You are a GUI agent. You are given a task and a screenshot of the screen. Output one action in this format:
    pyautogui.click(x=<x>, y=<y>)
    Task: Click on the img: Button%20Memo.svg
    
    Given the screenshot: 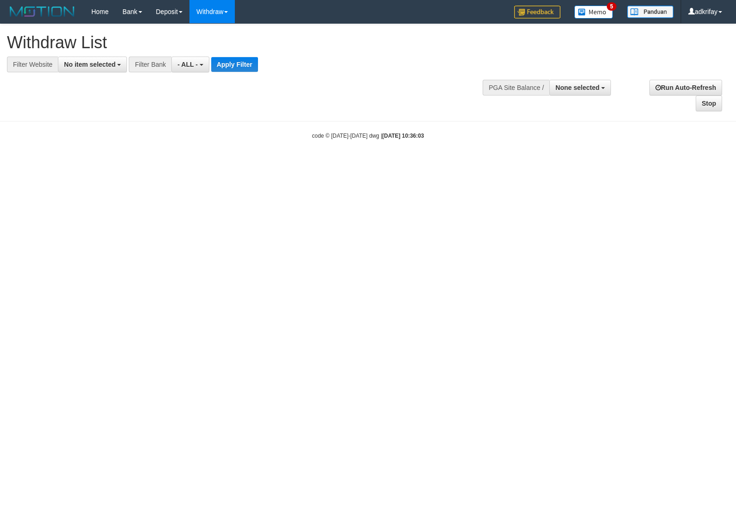 What is the action you would take?
    pyautogui.click(x=594, y=12)
    